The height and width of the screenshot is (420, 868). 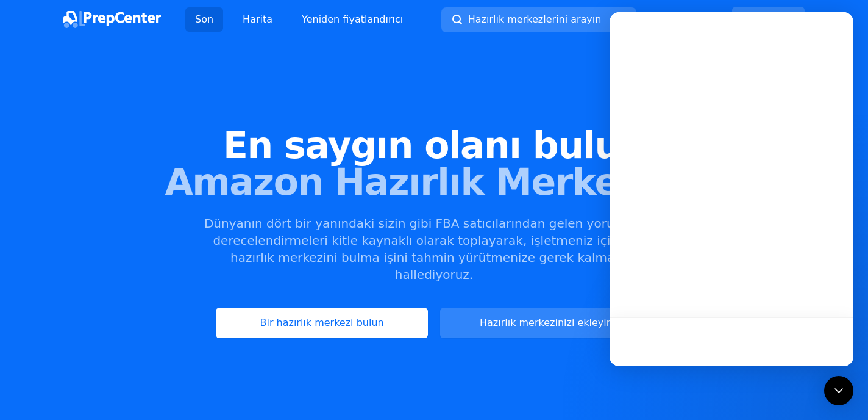 What do you see at coordinates (434, 249) in the screenshot?
I see `font: Dünyanın dört bir yanındaki sizin gibi FBA satıcılarından gelen yorumları ve derecelendirmeleri k...` at bounding box center [434, 249].